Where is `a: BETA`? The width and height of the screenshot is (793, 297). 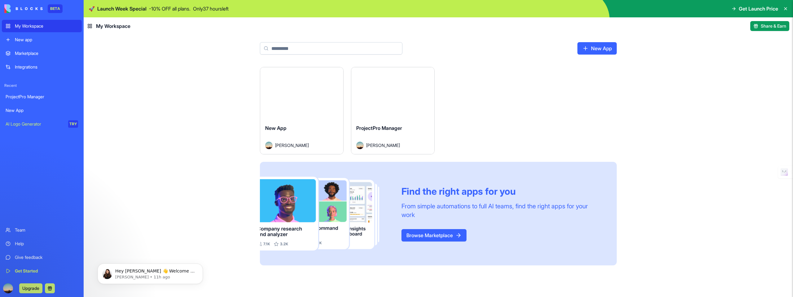 a: BETA is located at coordinates (33, 9).